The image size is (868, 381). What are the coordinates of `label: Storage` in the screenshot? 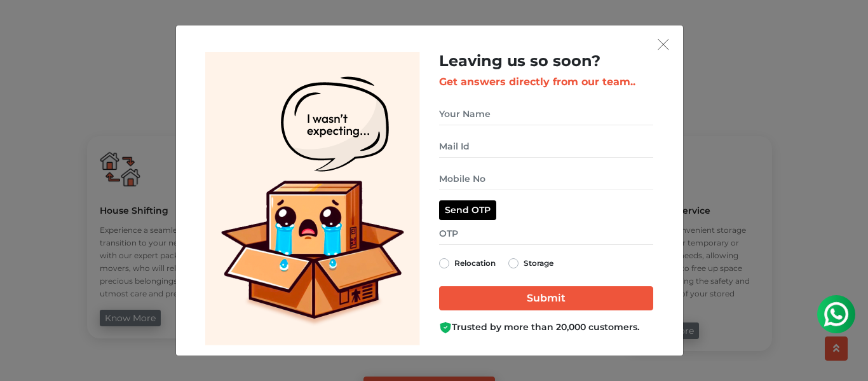 It's located at (538, 263).